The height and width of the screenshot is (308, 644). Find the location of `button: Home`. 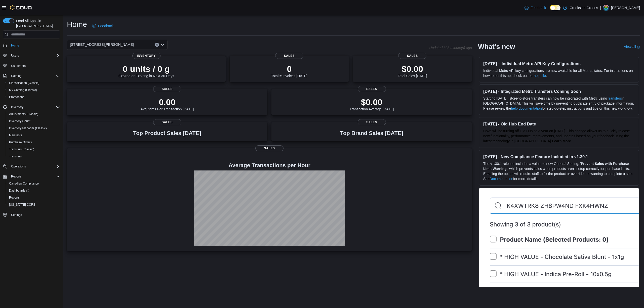

button: Home is located at coordinates (31, 45).